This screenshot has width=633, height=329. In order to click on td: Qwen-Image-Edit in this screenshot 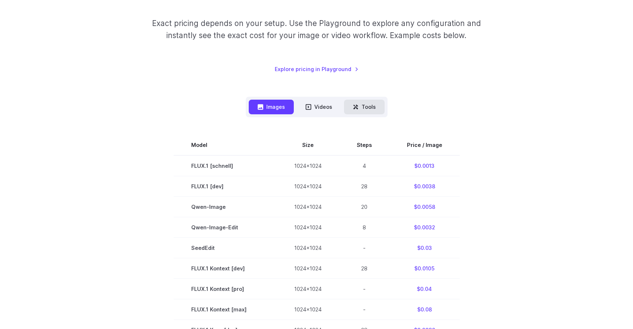, I will do `click(225, 227)`.